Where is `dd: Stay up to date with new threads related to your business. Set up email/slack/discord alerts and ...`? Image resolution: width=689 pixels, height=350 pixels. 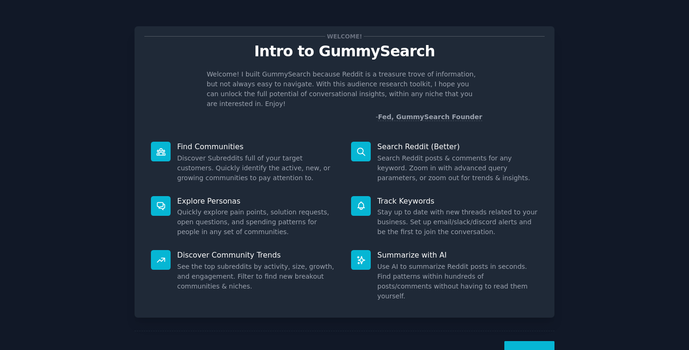 dd: Stay up to date with new threads related to your business. Set up email/slack/discord alerts and ... is located at coordinates (457, 222).